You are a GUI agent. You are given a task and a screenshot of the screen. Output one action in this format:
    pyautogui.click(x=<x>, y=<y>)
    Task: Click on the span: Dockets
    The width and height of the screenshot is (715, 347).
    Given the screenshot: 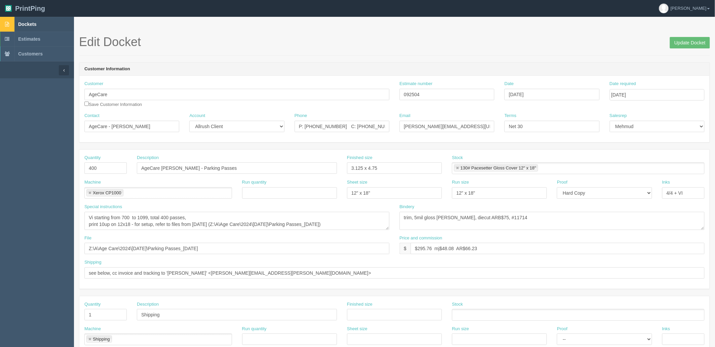 What is the action you would take?
    pyautogui.click(x=27, y=24)
    